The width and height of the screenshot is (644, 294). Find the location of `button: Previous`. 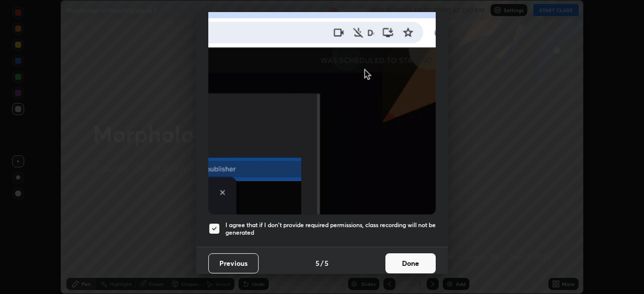

button: Previous is located at coordinates (233, 263).